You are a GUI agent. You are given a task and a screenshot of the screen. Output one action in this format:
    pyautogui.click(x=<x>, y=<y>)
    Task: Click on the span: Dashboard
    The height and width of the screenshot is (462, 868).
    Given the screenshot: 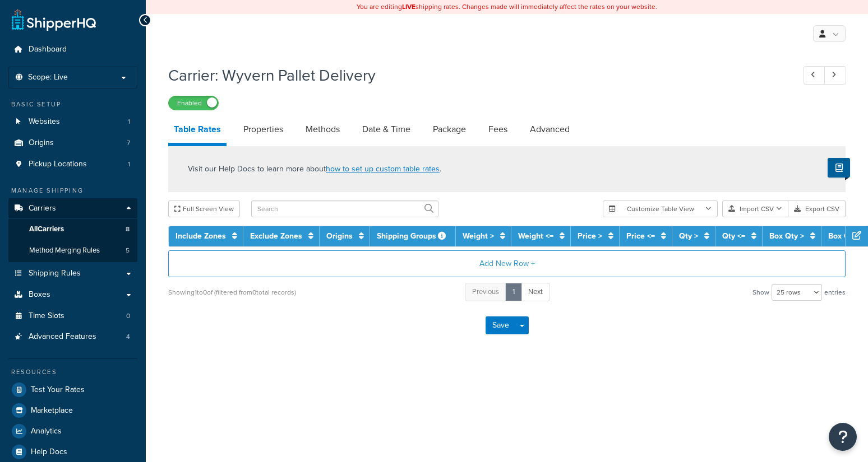 What is the action you would take?
    pyautogui.click(x=48, y=49)
    